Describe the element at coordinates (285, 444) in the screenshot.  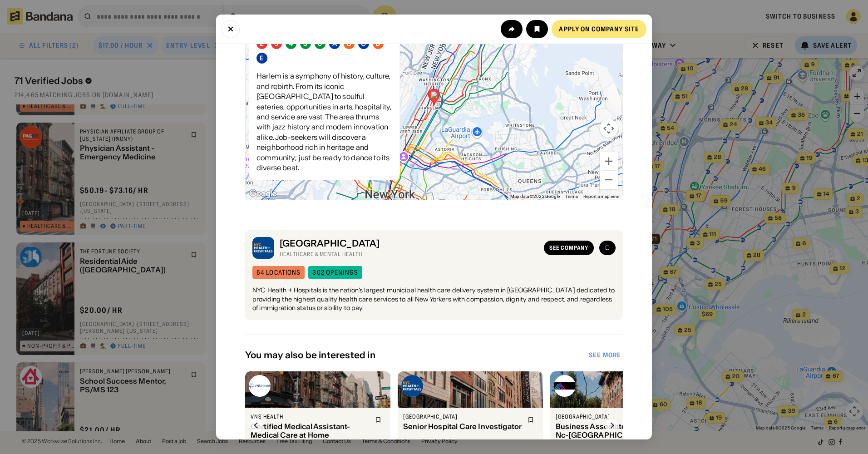
I see `div: $ 23.17 - $28.96 / hr` at that location.